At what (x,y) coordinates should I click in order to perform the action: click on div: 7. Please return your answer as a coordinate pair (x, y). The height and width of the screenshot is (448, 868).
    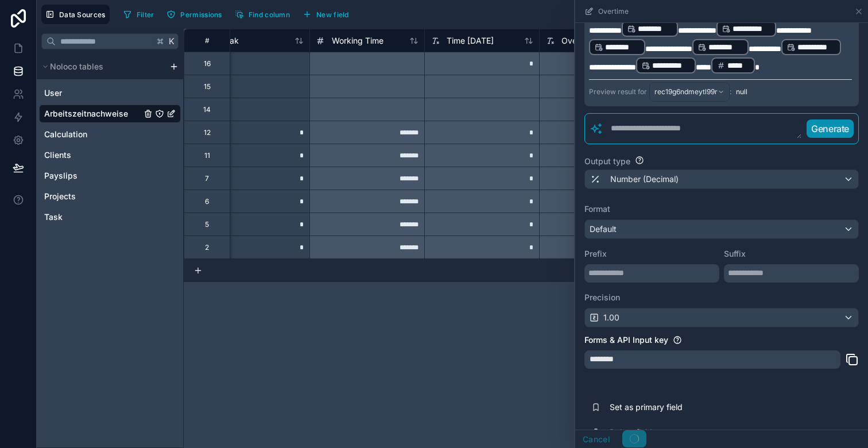
    Looking at the image, I should click on (206, 179).